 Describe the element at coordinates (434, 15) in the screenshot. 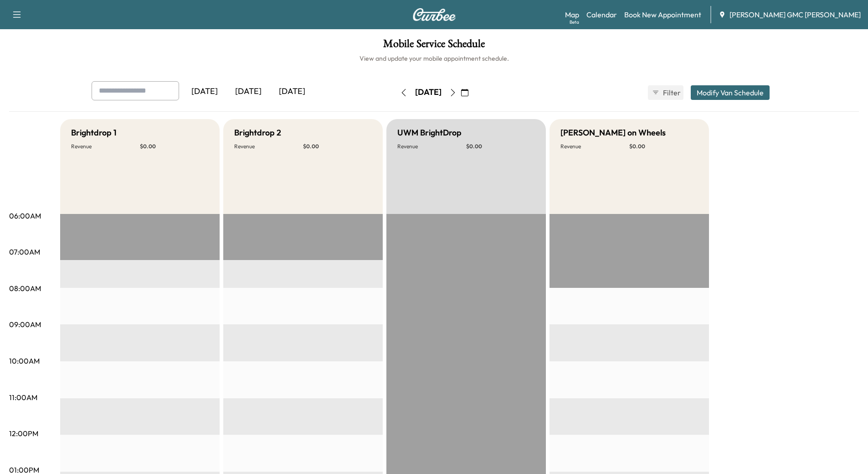

I see `img: Curbee Logo` at that location.